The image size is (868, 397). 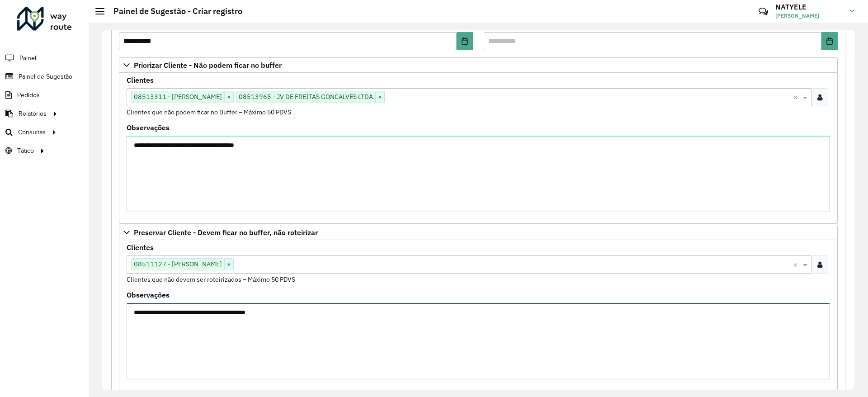 I want to click on h3: NATYELE, so click(x=810, y=7).